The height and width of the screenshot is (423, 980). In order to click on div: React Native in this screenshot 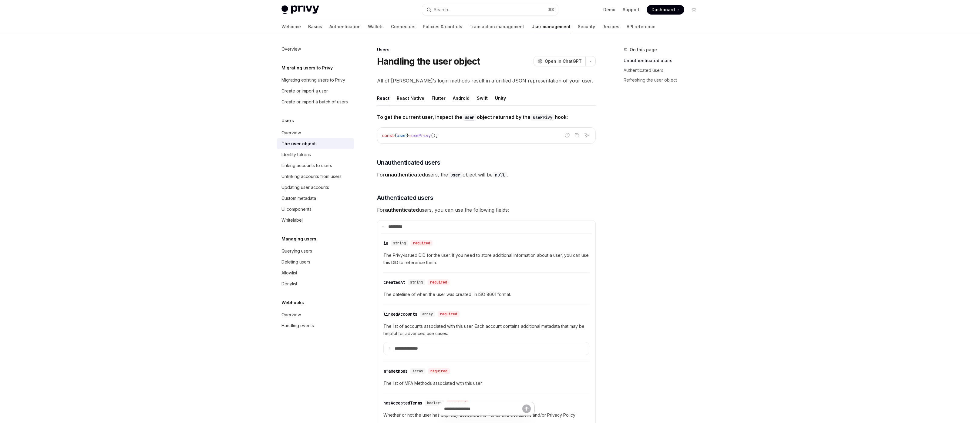, I will do `click(411, 98)`.